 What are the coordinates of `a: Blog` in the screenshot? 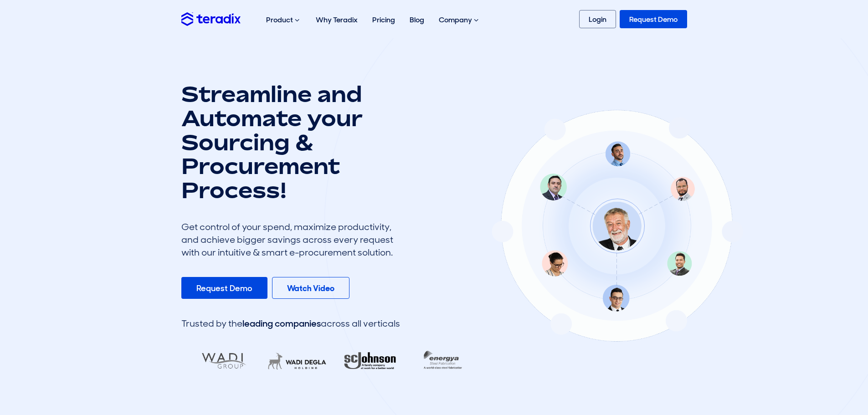 It's located at (417, 19).